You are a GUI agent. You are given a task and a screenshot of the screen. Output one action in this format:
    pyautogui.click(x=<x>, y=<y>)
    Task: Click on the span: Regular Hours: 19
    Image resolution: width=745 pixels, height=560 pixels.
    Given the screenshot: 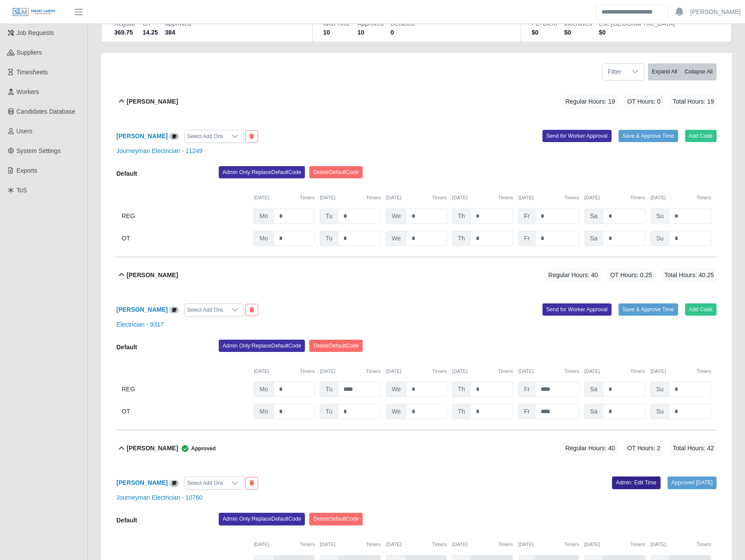 What is the action you would take?
    pyautogui.click(x=590, y=102)
    